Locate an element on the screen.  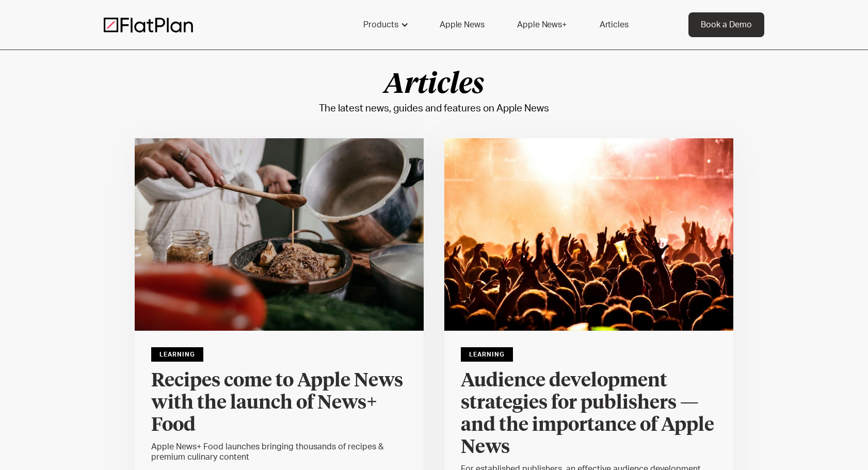
a: Articles is located at coordinates (614, 25).